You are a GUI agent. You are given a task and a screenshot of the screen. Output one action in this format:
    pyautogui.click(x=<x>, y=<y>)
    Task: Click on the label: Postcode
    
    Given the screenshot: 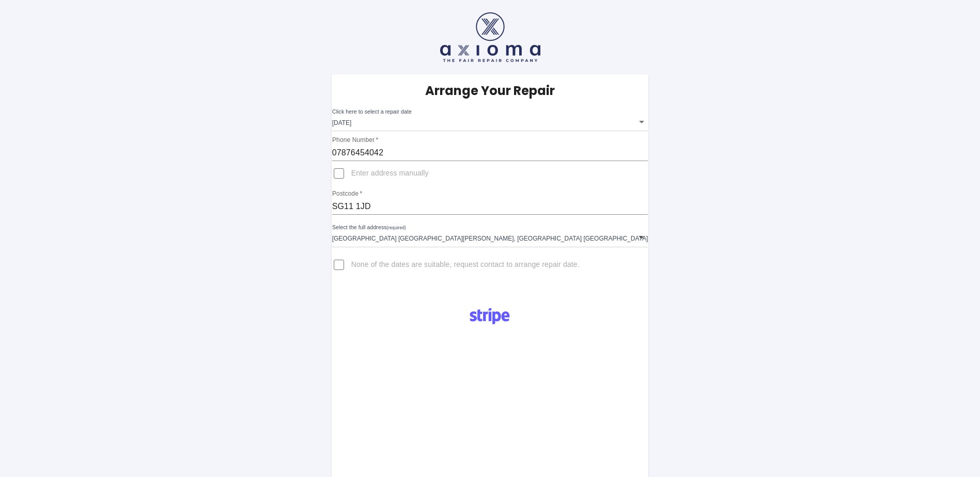 What is the action you would take?
    pyautogui.click(x=347, y=194)
    